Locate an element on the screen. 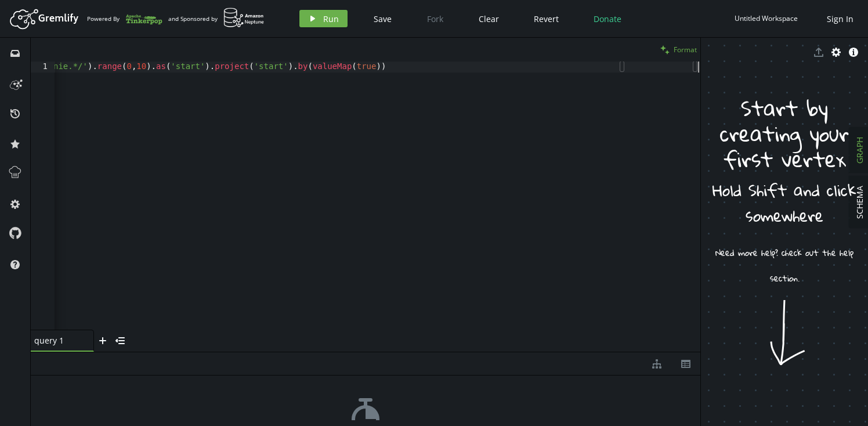 The width and height of the screenshot is (868, 426). span: Sign In is located at coordinates (840, 18).